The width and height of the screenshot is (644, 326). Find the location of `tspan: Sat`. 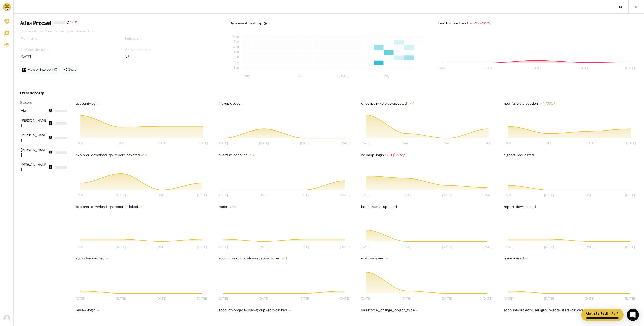

tspan: Sat is located at coordinates (236, 62).